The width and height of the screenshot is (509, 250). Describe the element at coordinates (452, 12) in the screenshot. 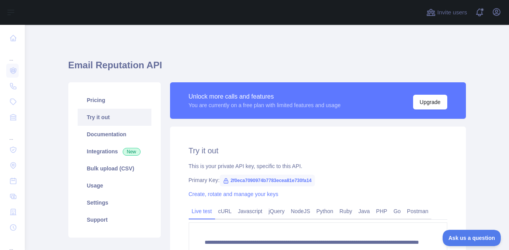

I see `span: Invite users` at that location.